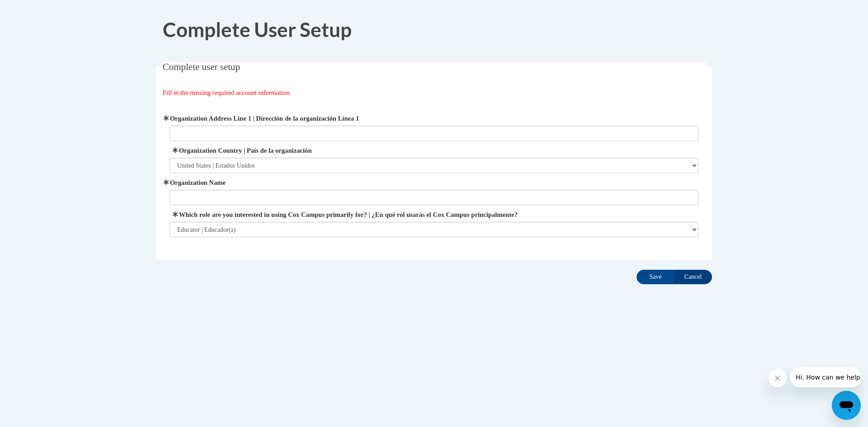  Describe the element at coordinates (226, 93) in the screenshot. I see `span: Fill in the missing required account information` at that location.